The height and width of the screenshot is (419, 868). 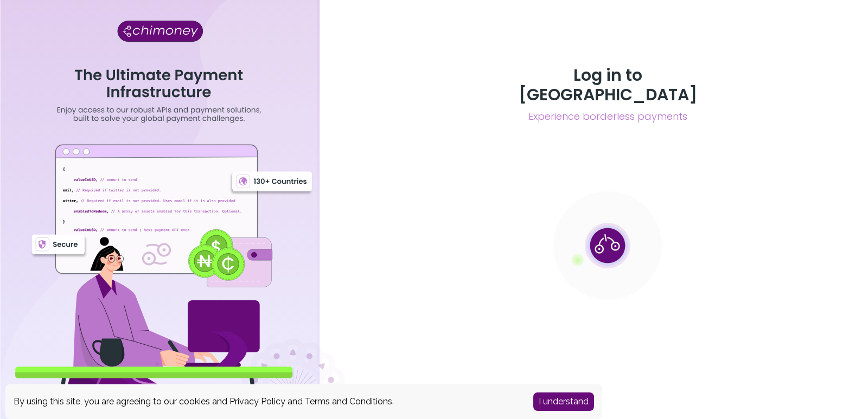 What do you see at coordinates (608, 245) in the screenshot?
I see `img: public` at bounding box center [608, 245].